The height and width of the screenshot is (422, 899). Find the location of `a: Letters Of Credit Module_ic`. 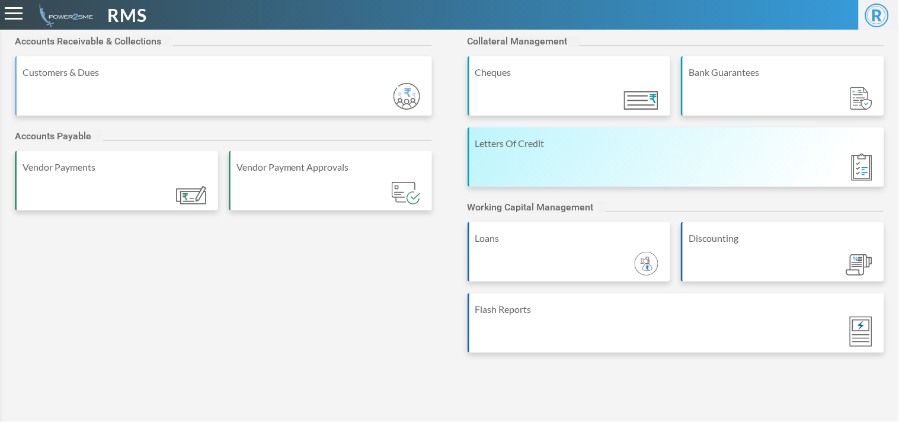

a: Letters Of Credit Module_ic is located at coordinates (676, 163).